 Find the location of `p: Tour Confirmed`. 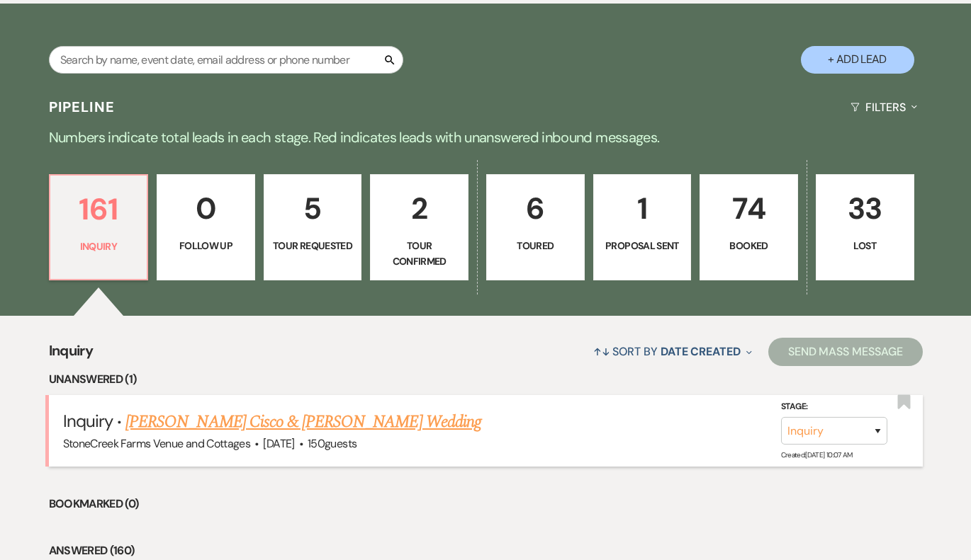

p: Tour Confirmed is located at coordinates (418, 253).